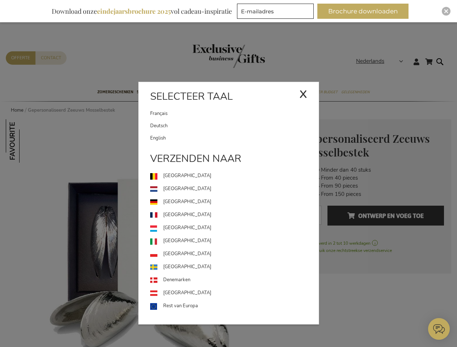  I want to click on b: eindejaarsbrochure 2025, so click(134, 11).